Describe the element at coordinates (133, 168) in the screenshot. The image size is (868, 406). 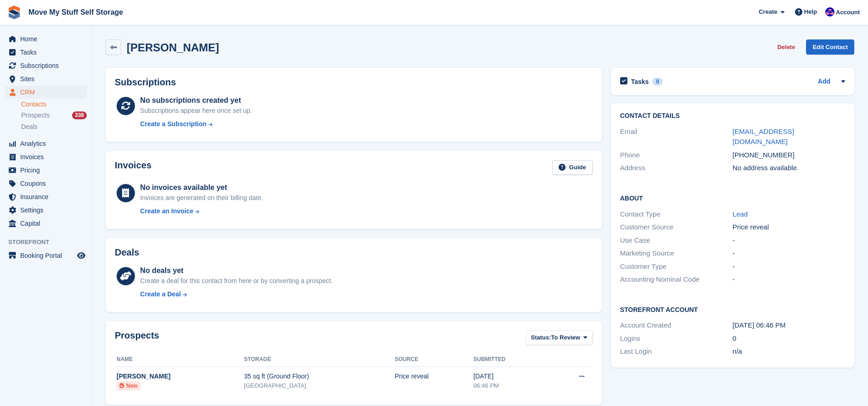
I see `h2: Invoices` at that location.